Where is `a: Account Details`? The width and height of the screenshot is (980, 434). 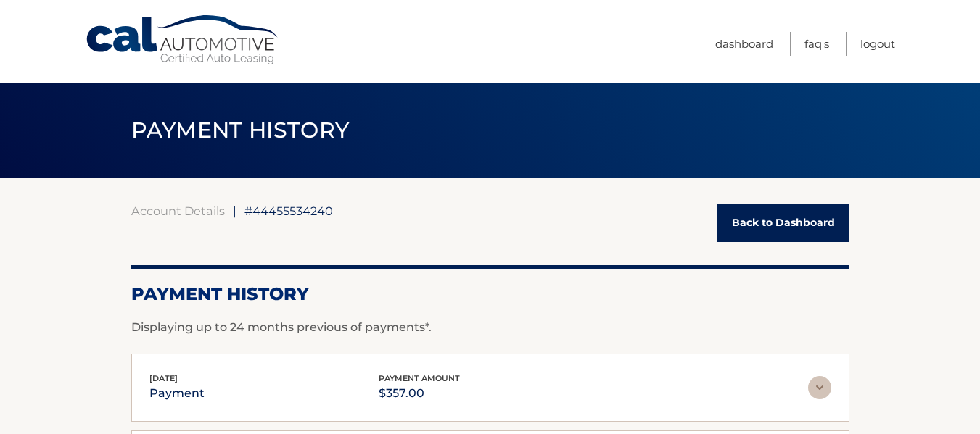
a: Account Details is located at coordinates (178, 211).